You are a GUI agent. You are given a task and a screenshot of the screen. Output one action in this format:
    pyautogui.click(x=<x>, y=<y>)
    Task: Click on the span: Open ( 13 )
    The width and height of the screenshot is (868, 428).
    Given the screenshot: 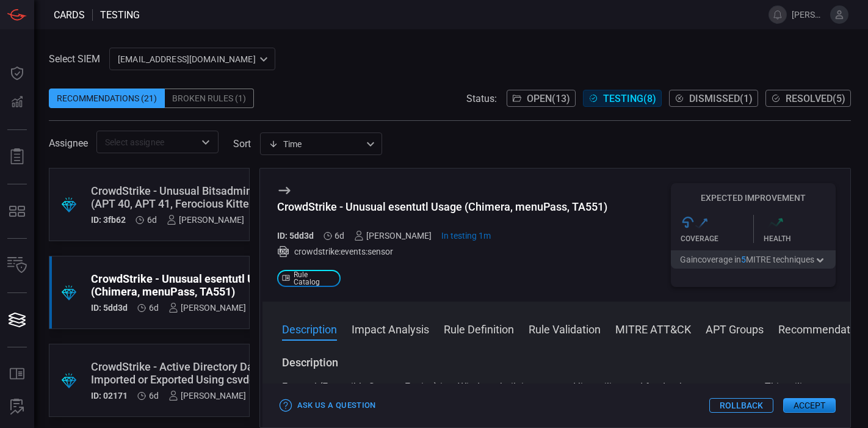 What is the action you would take?
    pyautogui.click(x=548, y=98)
    